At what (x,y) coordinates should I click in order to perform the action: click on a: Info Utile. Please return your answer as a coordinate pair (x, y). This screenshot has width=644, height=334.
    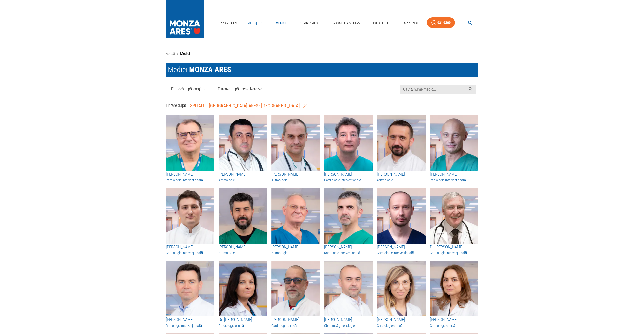
    Looking at the image, I should click on (381, 23).